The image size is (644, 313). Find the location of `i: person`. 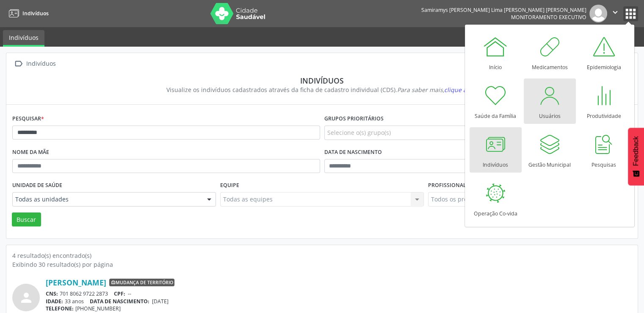

i: person is located at coordinates (27, 297).